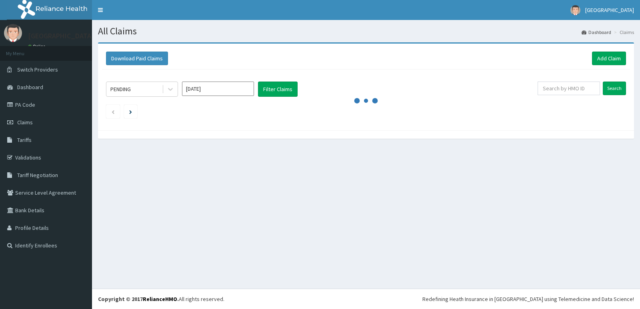 This screenshot has height=309, width=640. What do you see at coordinates (38, 46) in the screenshot?
I see `a: Online` at bounding box center [38, 46].